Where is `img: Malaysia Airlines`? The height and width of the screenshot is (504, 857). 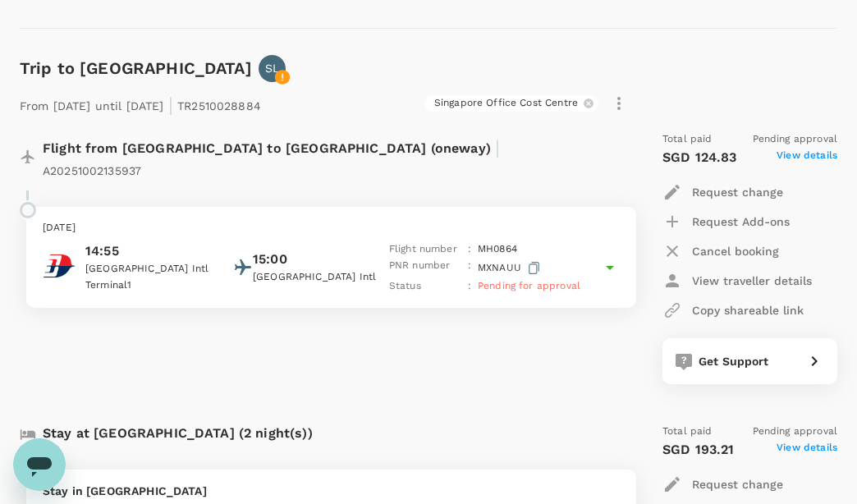 img: Malaysia Airlines is located at coordinates (60, 266).